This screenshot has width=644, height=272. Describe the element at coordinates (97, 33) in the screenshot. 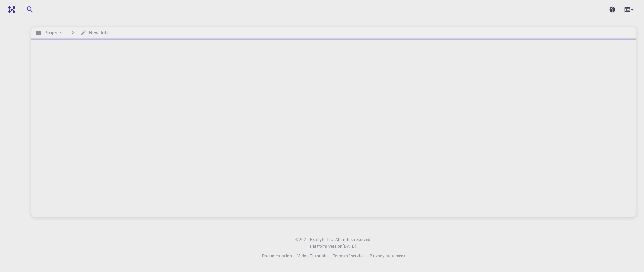

I see `h6: New Job` at that location.